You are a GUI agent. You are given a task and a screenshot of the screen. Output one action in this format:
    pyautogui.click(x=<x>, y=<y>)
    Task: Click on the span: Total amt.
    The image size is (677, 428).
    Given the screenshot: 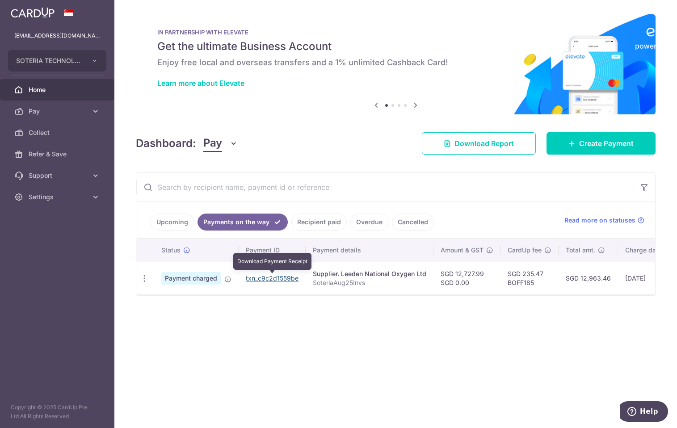 What is the action you would take?
    pyautogui.click(x=580, y=250)
    